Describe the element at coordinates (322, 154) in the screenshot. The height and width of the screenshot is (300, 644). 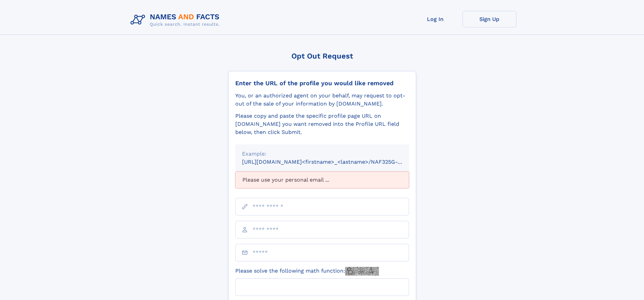
I see `div: Example:` at that location.